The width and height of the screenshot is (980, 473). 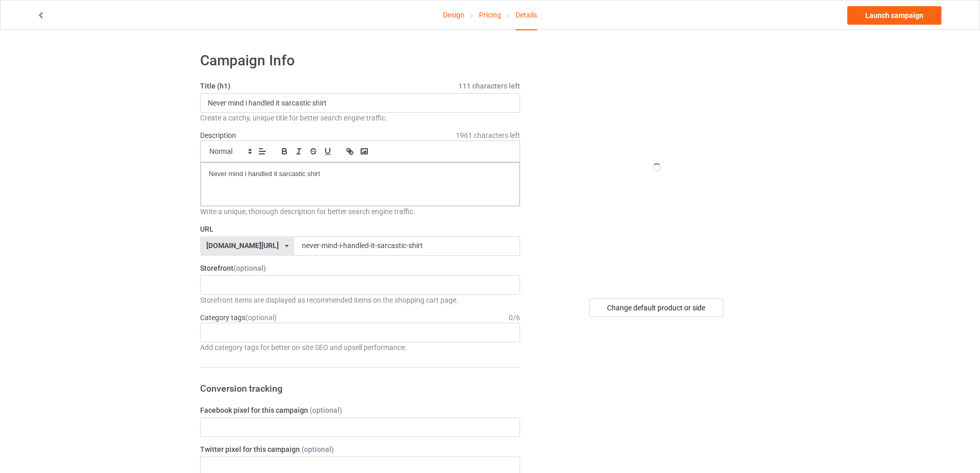 What do you see at coordinates (490, 14) in the screenshot?
I see `a: Pricing` at bounding box center [490, 14].